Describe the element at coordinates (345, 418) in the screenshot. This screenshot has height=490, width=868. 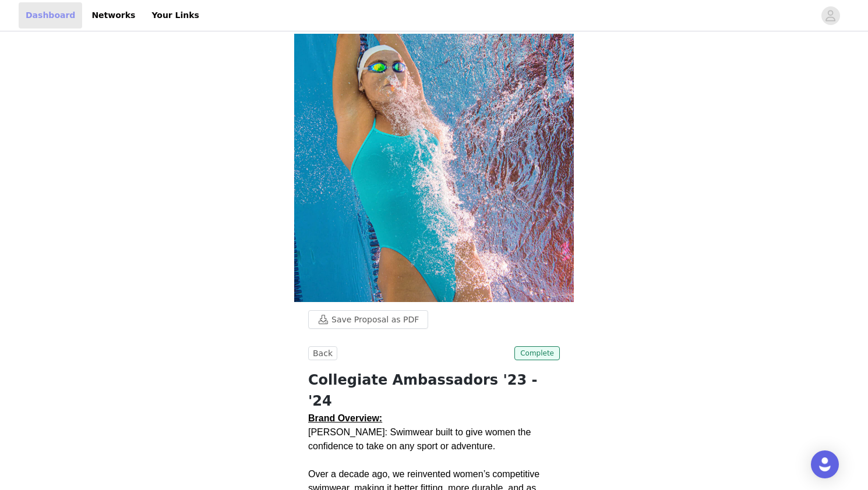
I see `span: Brand Overview:` at that location.